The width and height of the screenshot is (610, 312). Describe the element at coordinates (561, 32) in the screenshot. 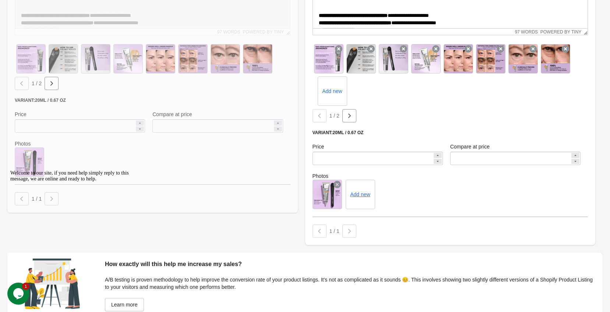

I see `a: Powered by Tiny` at that location.